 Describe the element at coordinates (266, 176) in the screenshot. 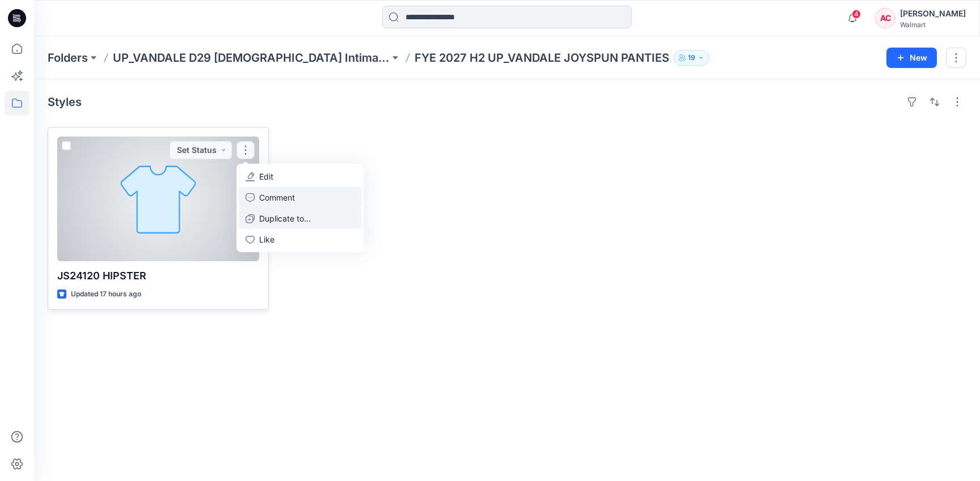

I see `p: Edit` at that location.